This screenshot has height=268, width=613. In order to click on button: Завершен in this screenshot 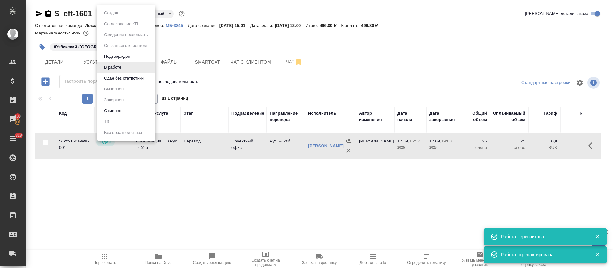, I will do `click(114, 100)`.